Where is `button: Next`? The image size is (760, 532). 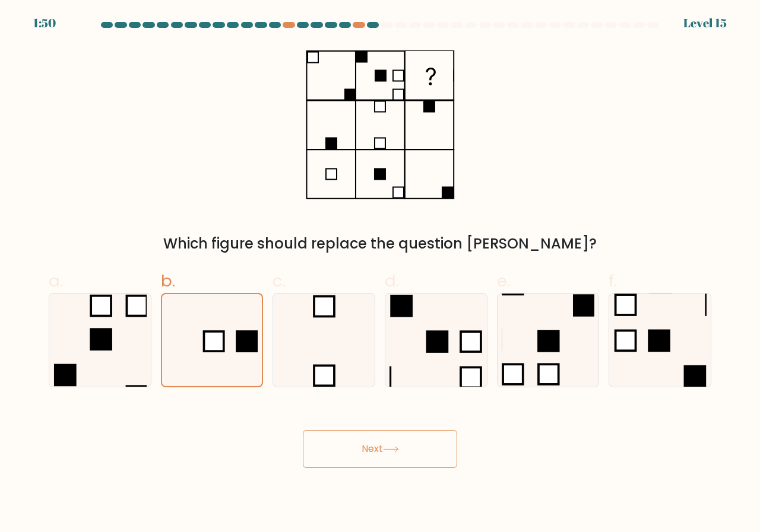
button: Next is located at coordinates (380, 449).